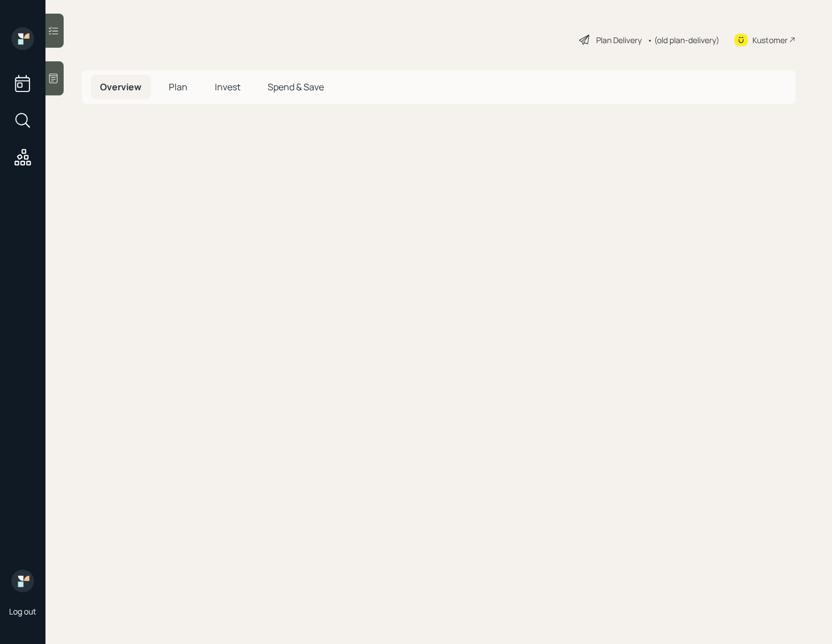 The width and height of the screenshot is (832, 644). I want to click on span: Plan, so click(178, 87).